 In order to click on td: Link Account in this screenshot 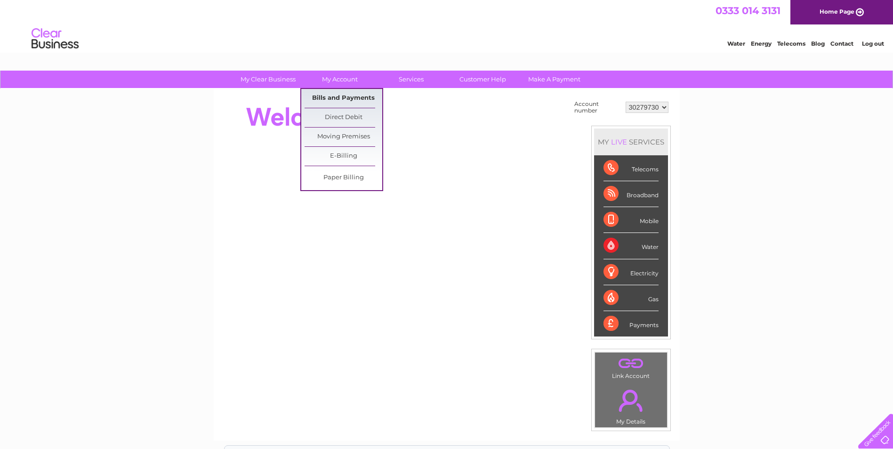, I will do `click(631, 367)`.